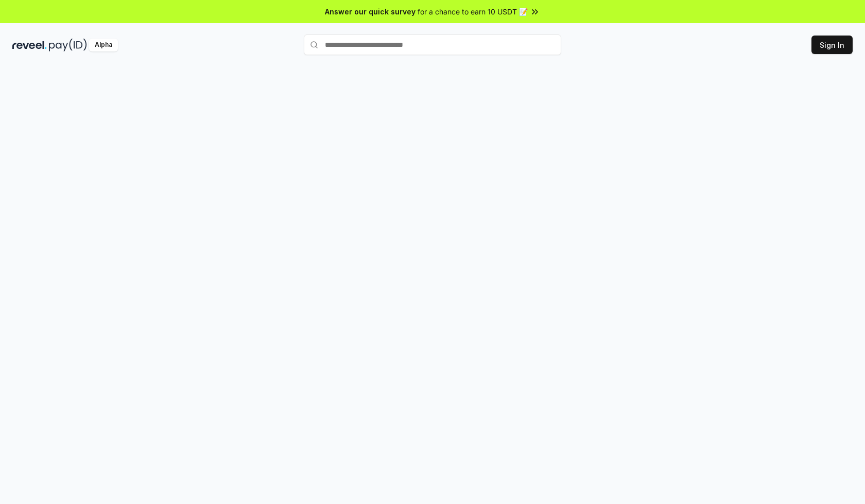  I want to click on div: Alpha, so click(103, 45).